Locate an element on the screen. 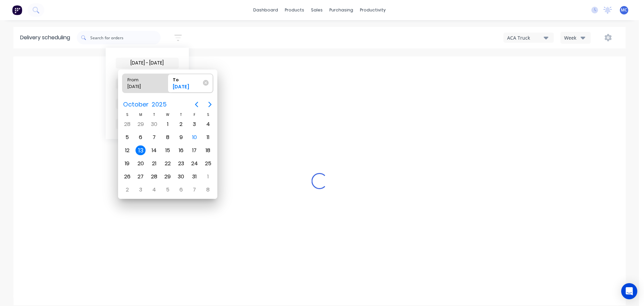  div: Open Intercom Messenger is located at coordinates (629, 290).